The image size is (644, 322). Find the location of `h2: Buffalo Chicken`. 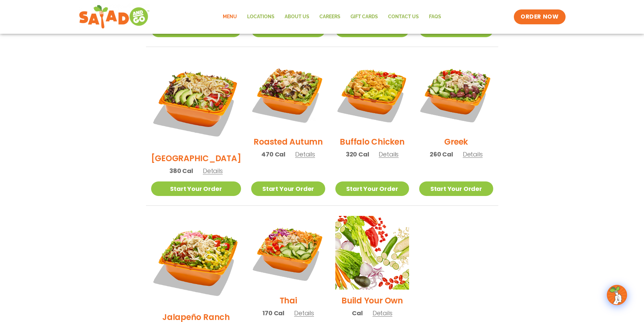

h2: Buffalo Chicken is located at coordinates (372, 142).